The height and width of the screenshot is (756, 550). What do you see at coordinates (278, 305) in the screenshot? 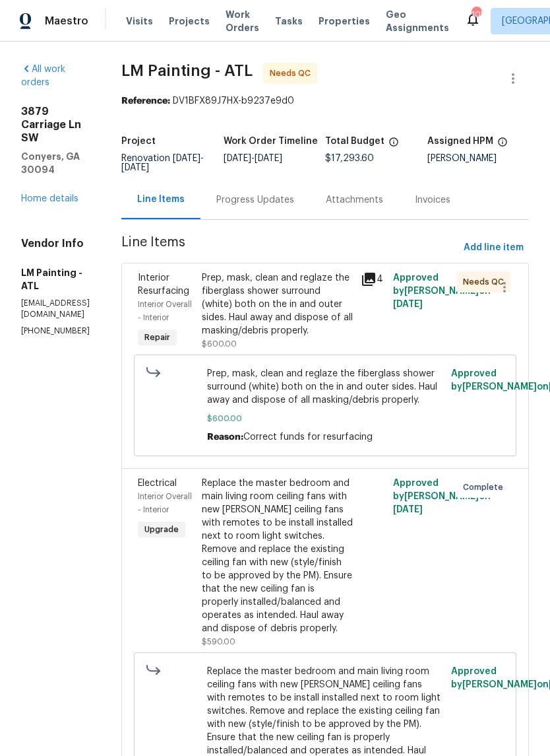
I see `div: Prep, mask, clean and reglaze the fiberglass shower surround (white) both on the in and outer sid...` at bounding box center [278, 305].